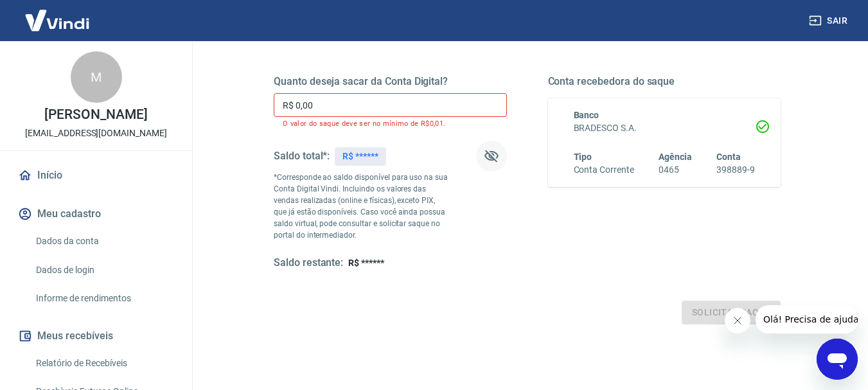  I want to click on a: Informe de rendimentos, so click(103, 298).